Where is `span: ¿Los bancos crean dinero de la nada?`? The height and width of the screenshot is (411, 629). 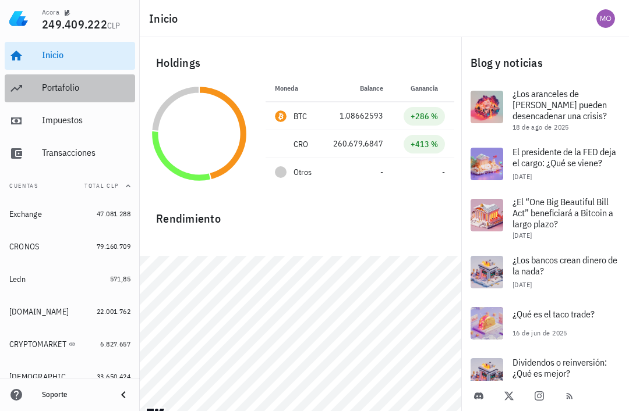 span: ¿Los bancos crean dinero de la nada? is located at coordinates (565, 265).